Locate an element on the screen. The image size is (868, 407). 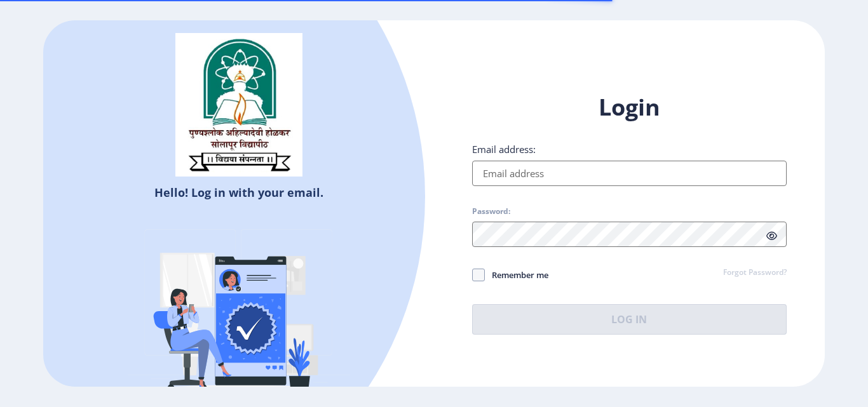
button: Log In is located at coordinates (629, 319).